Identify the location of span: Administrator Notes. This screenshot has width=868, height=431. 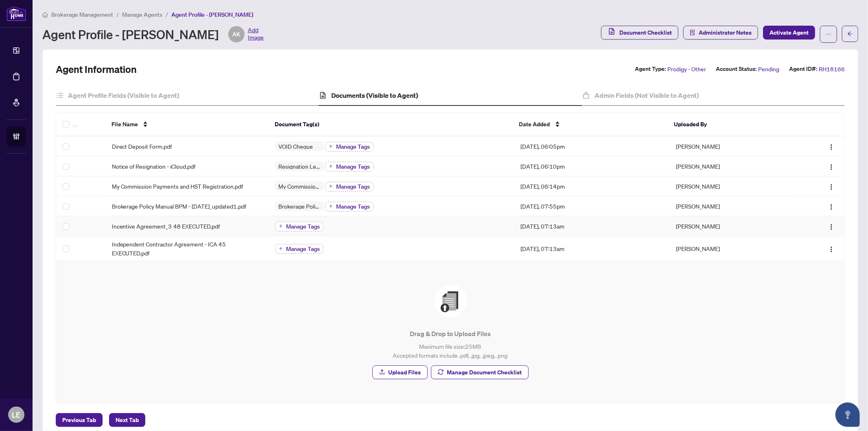
(725, 33).